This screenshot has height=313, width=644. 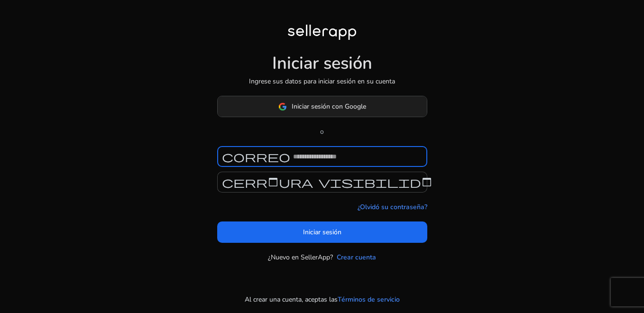 I want to click on span: correo, so click(x=256, y=156).